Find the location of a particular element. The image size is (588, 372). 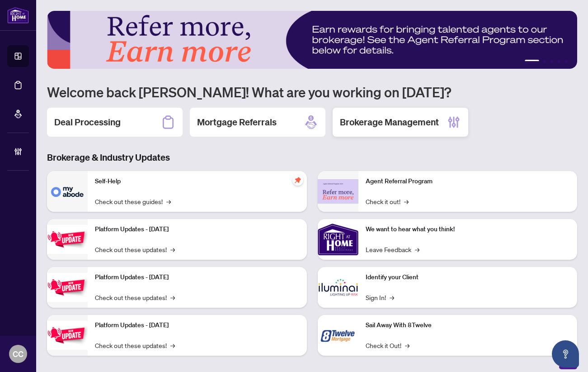

button: 4 is located at coordinates (559, 61).